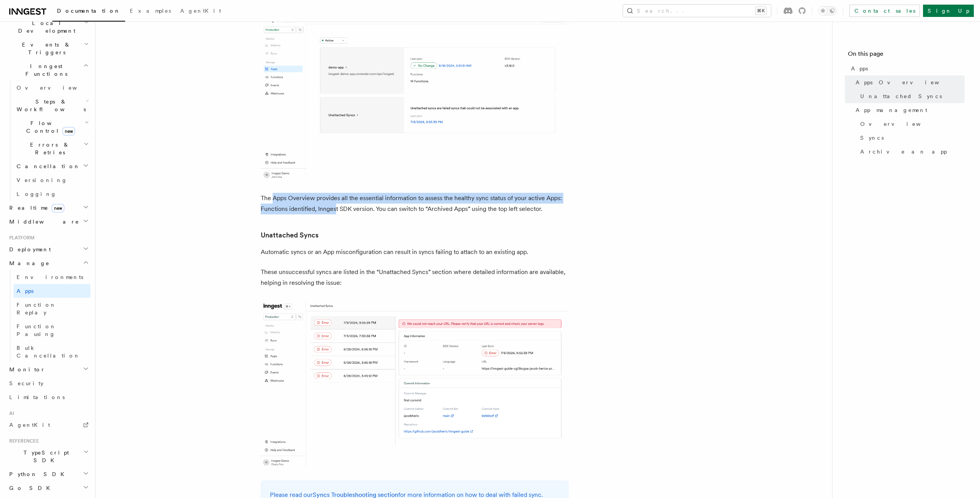 The image size is (980, 498). I want to click on span: Versioning, so click(42, 180).